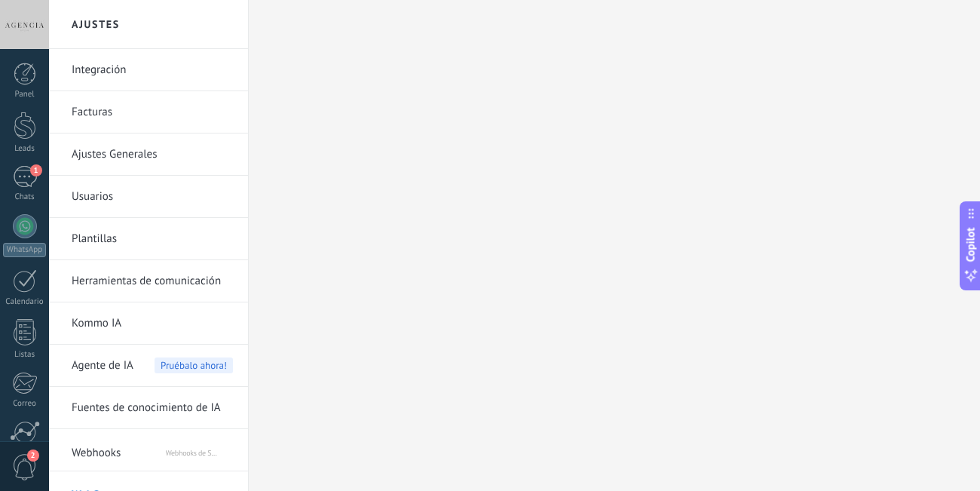 The image size is (980, 491). Describe the element at coordinates (148, 450) in the screenshot. I see `li: Webhooks` at that location.